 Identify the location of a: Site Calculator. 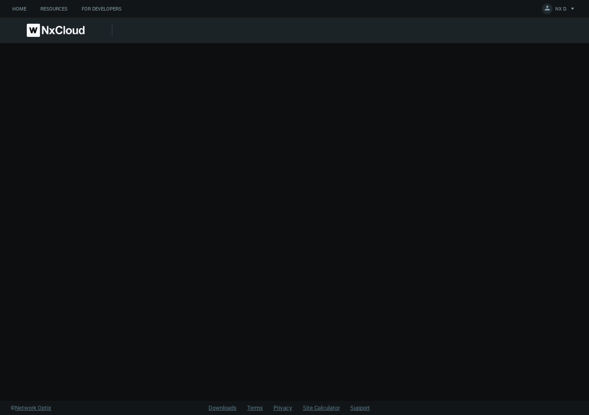
(321, 408).